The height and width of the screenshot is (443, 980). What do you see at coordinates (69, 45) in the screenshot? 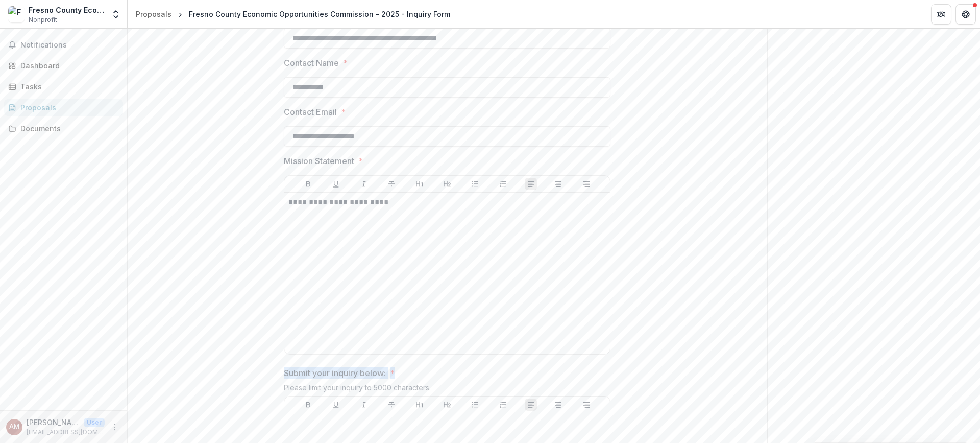
I see `span: Notifications` at bounding box center [69, 45].